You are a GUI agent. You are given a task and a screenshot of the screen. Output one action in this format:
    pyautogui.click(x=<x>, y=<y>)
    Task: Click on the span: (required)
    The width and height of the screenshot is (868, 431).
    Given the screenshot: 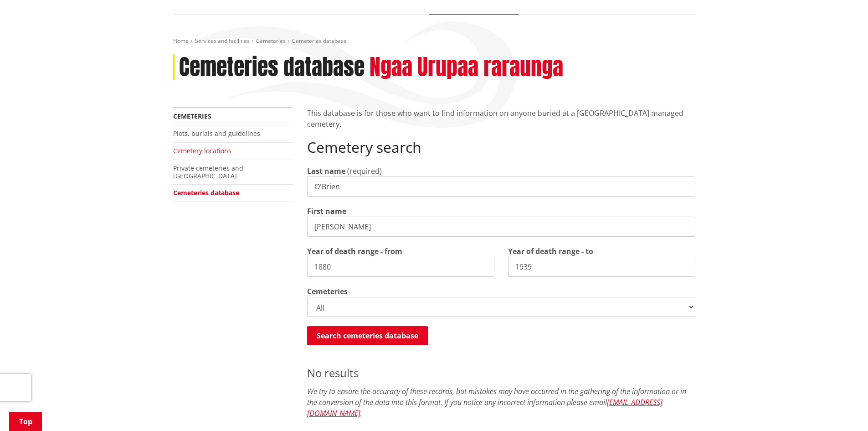 What is the action you would take?
    pyautogui.click(x=364, y=171)
    